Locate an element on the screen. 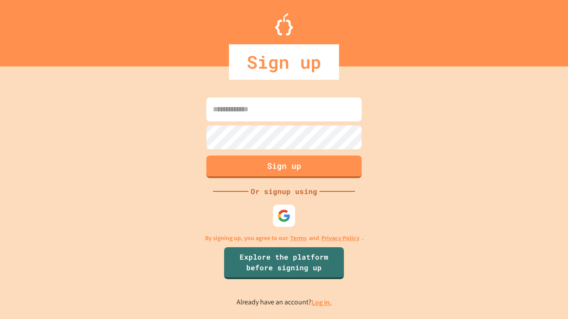 The height and width of the screenshot is (319, 568). div: Or signup using is located at coordinates (284, 192).